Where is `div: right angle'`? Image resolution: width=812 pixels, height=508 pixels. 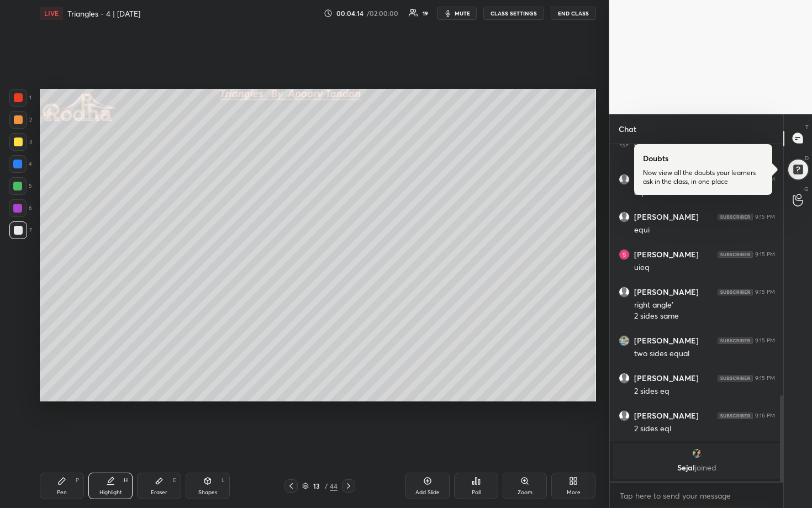 div: right angle' is located at coordinates (704, 305).